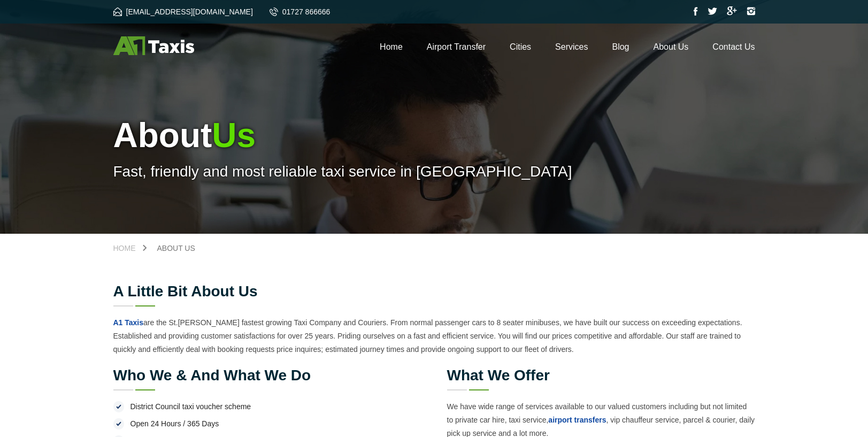 This screenshot has height=437, width=868. Describe the element at coordinates (620, 47) in the screenshot. I see `a: Blog` at that location.